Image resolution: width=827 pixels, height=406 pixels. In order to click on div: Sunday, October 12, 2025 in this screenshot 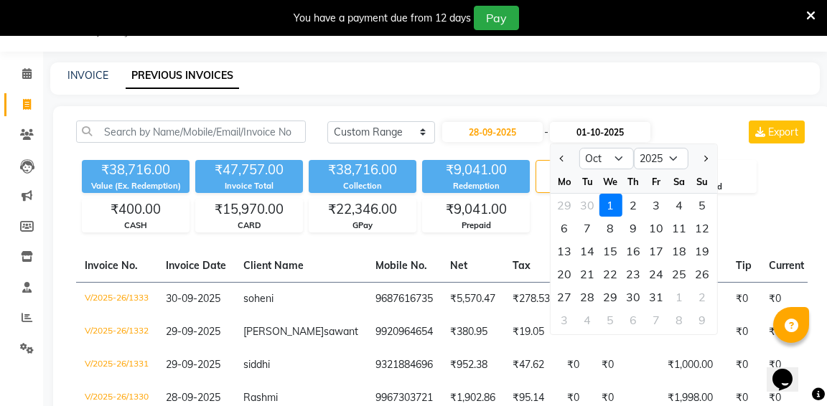, I will do `click(702, 228)`.